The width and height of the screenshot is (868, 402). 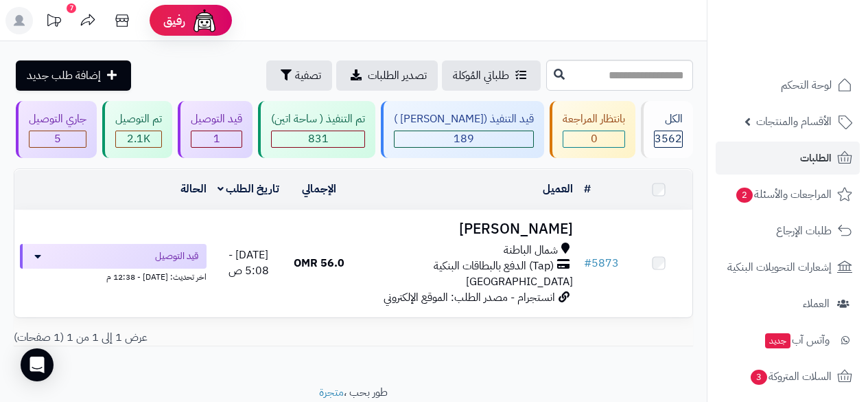 I want to click on a: إضافة طلب جديد, so click(x=73, y=75).